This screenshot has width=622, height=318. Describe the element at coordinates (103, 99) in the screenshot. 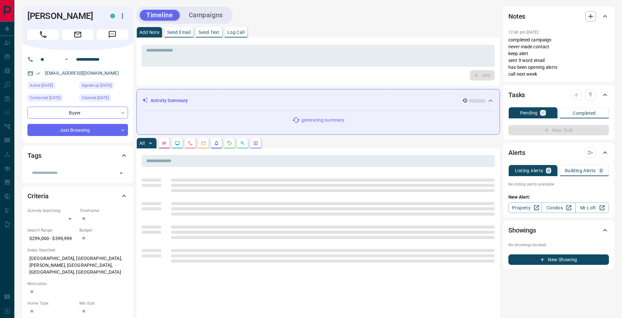

I see `div: Mon Aug 18 2025` at that location.